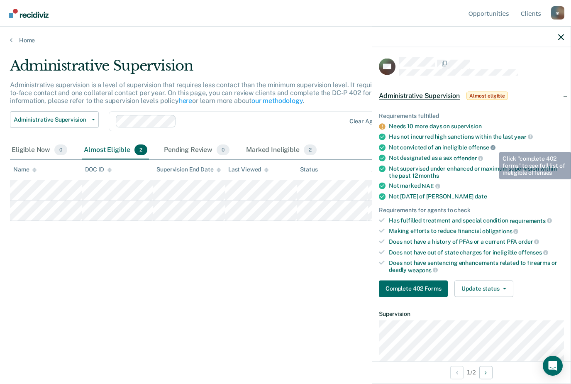 This screenshot has width=571, height=384. I want to click on img: Recidiviz, so click(29, 13).